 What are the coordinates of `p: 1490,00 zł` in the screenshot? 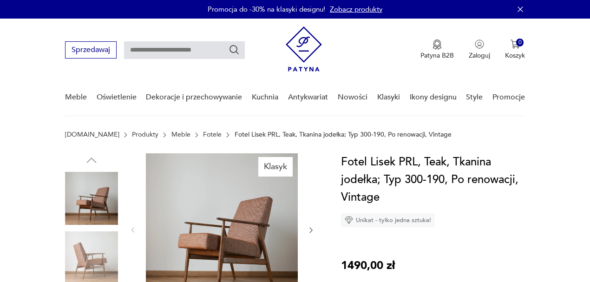 It's located at (368, 266).